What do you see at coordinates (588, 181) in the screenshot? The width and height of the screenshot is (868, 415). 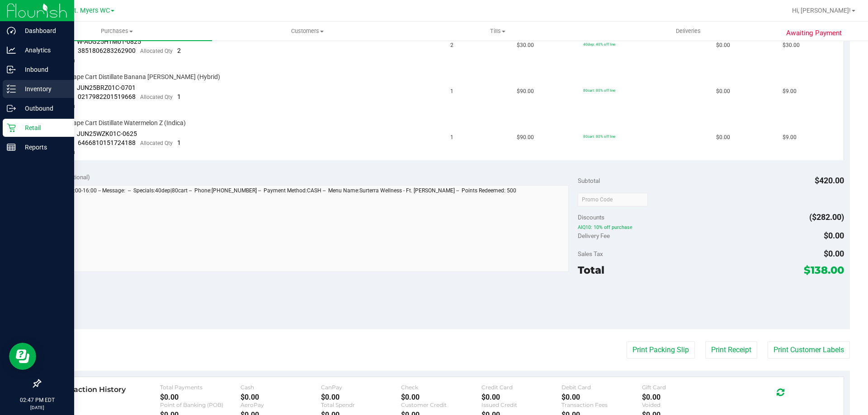 I see `span: Subtotal` at bounding box center [588, 181].